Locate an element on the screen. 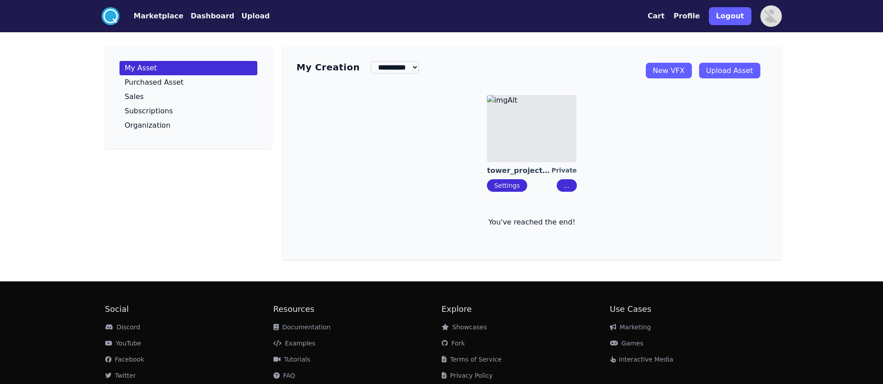 This screenshot has height=384, width=883. a: Games is located at coordinates (627, 343).